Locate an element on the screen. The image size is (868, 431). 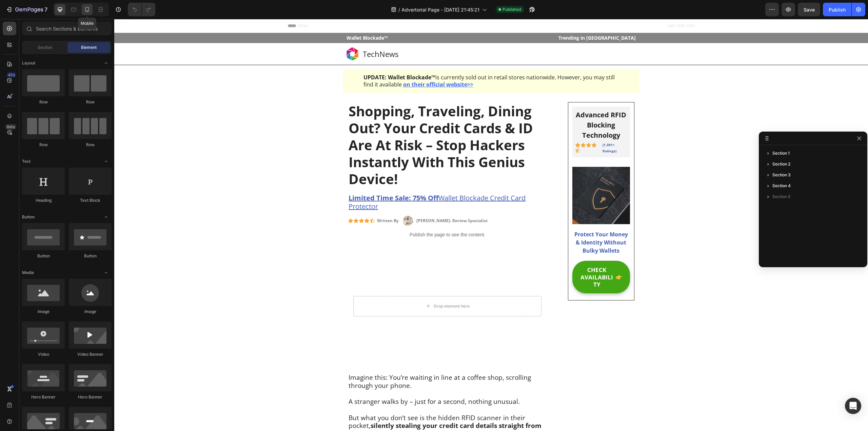
button: 7 is located at coordinates (26, 10).